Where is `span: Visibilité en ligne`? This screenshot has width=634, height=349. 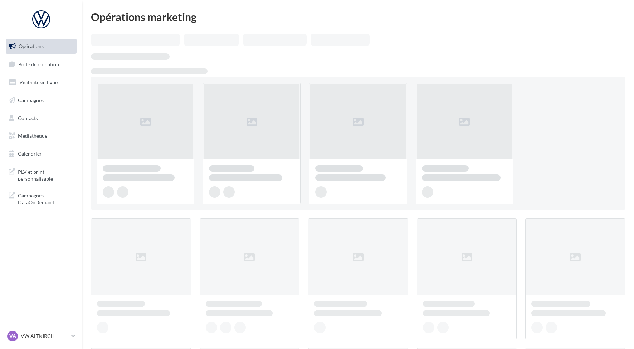
span: Visibilité en ligne is located at coordinates (38, 82).